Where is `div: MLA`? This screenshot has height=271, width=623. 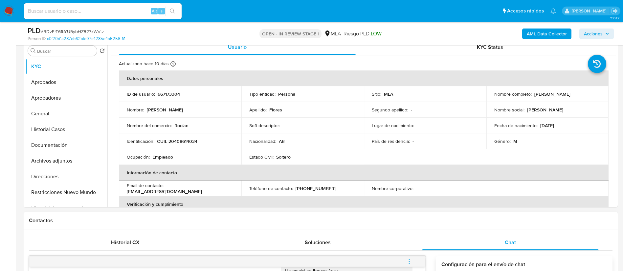 div: MLA is located at coordinates (332, 34).